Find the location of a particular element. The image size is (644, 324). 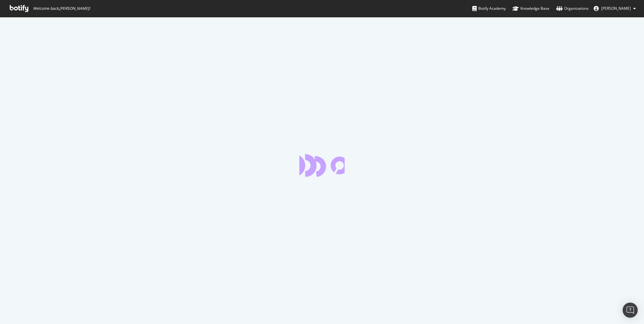

div: Open Intercom Messenger is located at coordinates (630, 310).